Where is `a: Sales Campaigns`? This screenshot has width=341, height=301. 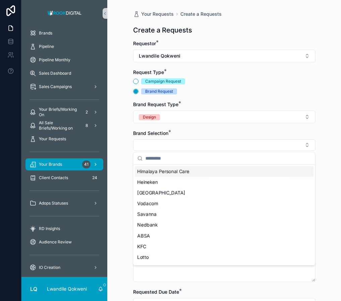
a: Sales Campaigns is located at coordinates (64, 87).